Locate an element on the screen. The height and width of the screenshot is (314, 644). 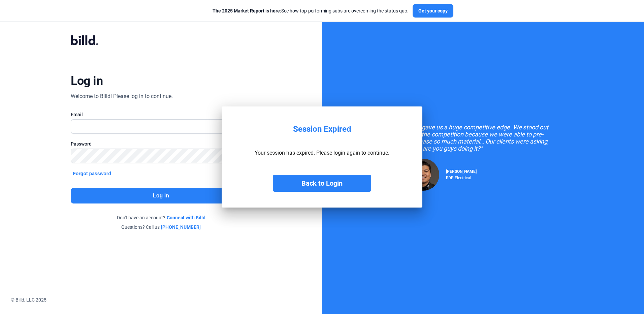
div: Email is located at coordinates (161, 115).